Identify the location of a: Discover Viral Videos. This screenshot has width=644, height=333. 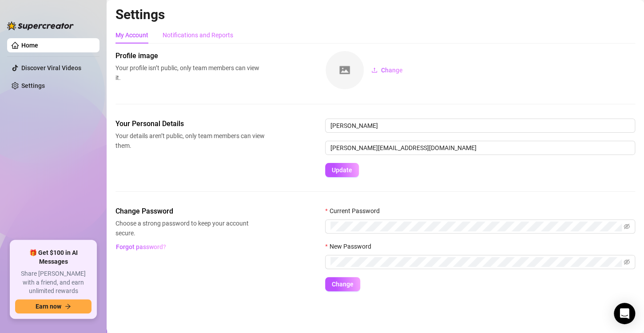
(51, 68).